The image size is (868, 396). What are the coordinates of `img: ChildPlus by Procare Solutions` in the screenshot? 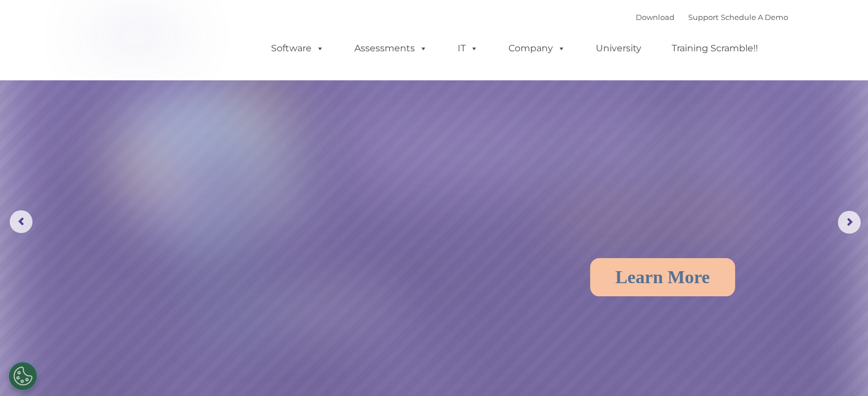 It's located at (137, 38).